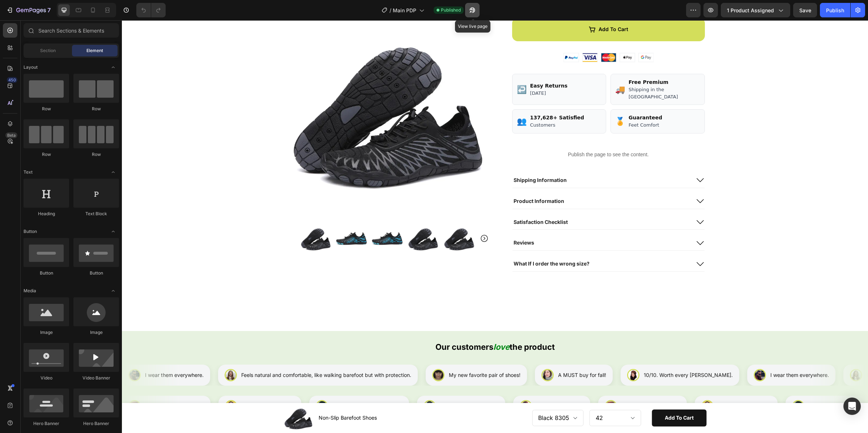 The image size is (868, 433). What do you see at coordinates (426, 65) in the screenshot?
I see `div: Easy Returns` at bounding box center [426, 65].